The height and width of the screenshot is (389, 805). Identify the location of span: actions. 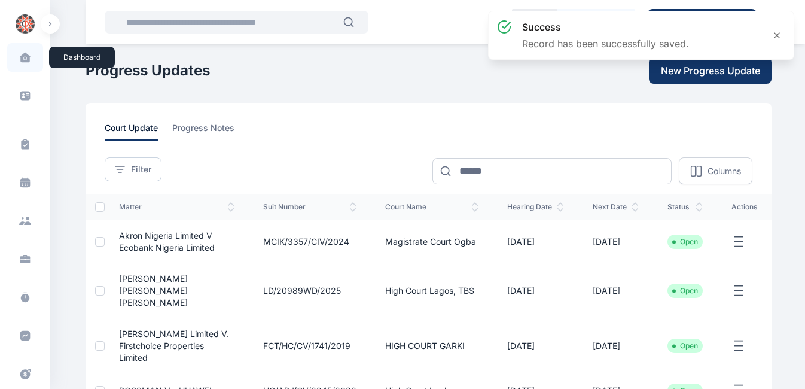
(744, 207).